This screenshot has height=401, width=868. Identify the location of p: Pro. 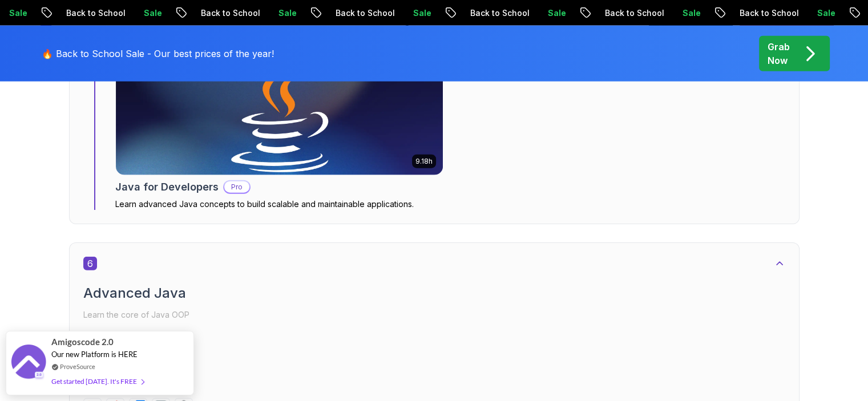
(237, 187).